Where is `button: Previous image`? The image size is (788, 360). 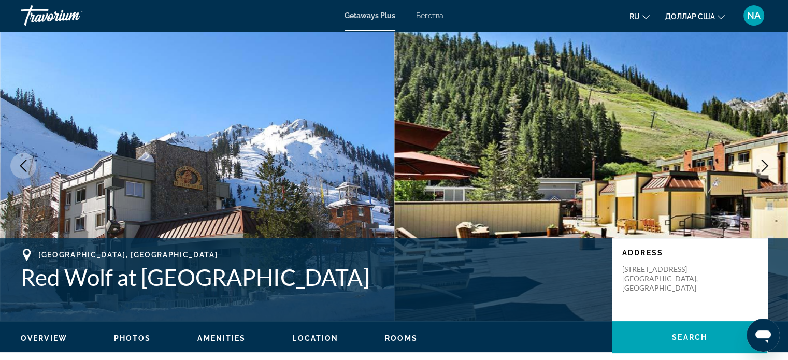 button: Previous image is located at coordinates (23, 166).